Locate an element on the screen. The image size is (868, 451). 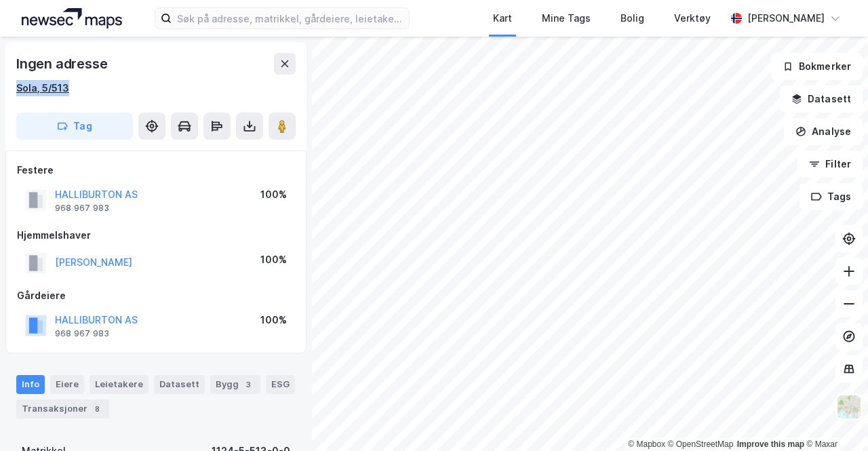
div: Bolig is located at coordinates (632, 18).